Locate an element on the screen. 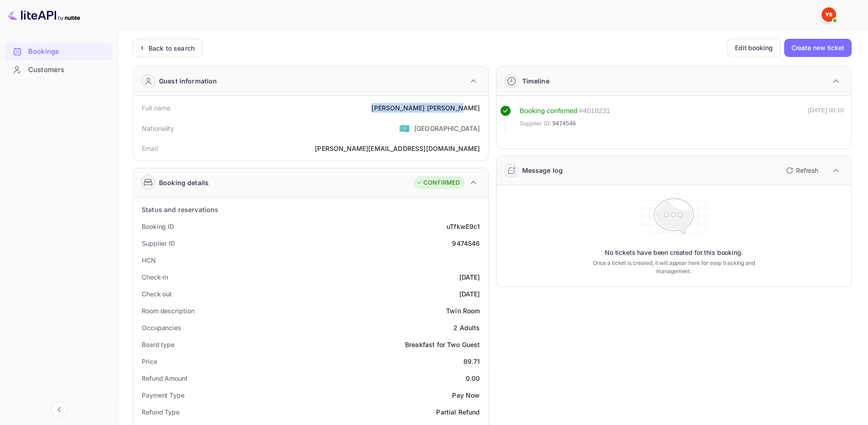 The height and width of the screenshot is (425, 868). div: Timeline is located at coordinates (536, 81).